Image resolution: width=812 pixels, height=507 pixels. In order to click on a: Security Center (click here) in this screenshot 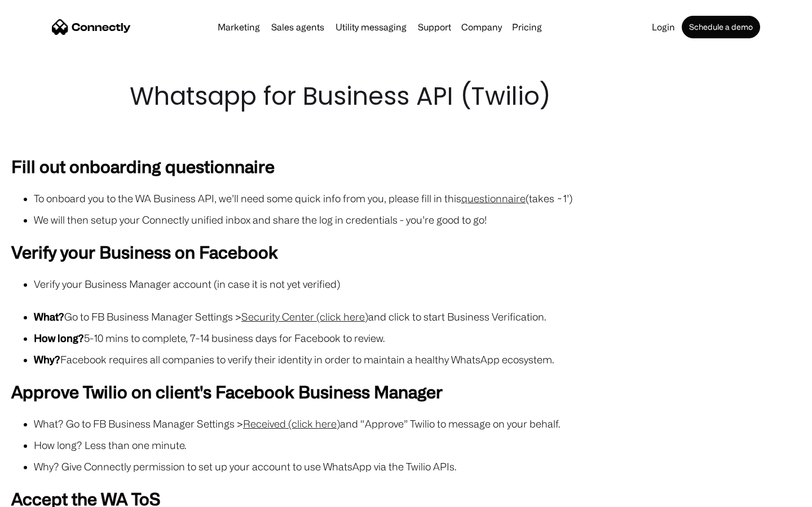, I will do `click(305, 317)`.